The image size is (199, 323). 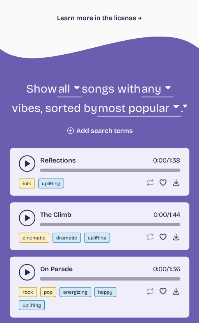 What do you see at coordinates (100, 130) in the screenshot?
I see `button: Add search terms` at bounding box center [100, 130].